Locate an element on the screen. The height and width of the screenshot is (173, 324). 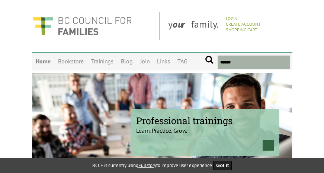
p: Learn. Practice. Grow. is located at coordinates (205, 127).